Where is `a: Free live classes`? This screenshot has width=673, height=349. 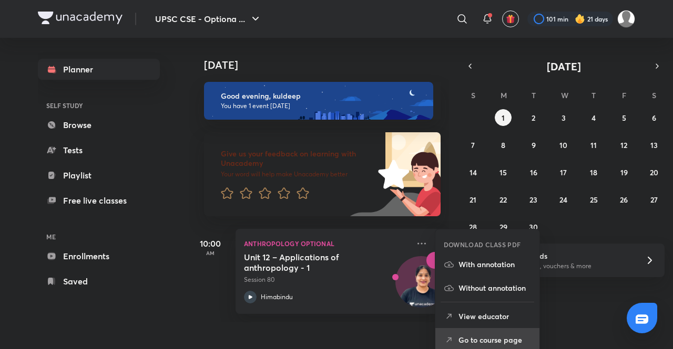 a: Free live classes is located at coordinates (99, 201).